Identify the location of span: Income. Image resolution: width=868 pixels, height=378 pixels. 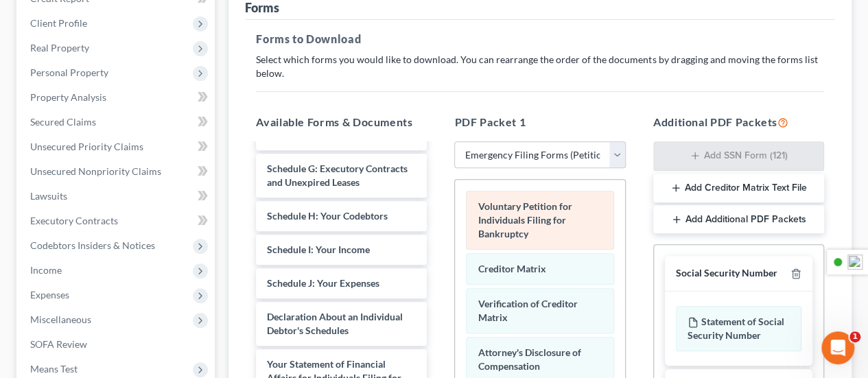
(46, 270).